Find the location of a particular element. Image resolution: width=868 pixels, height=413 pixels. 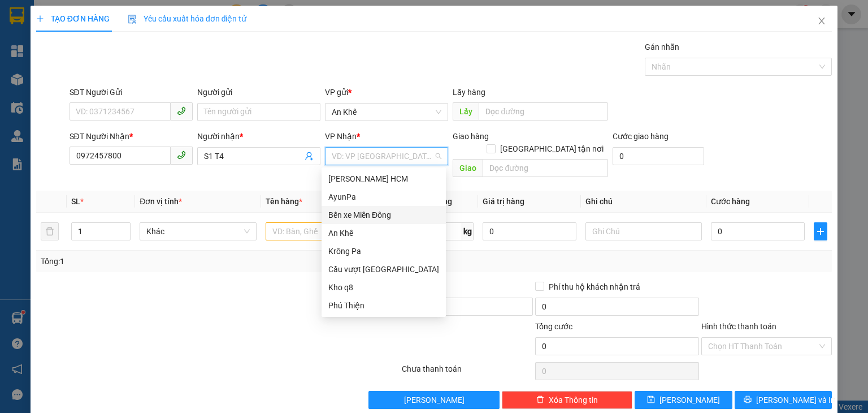

span: close is located at coordinates (822, 21).